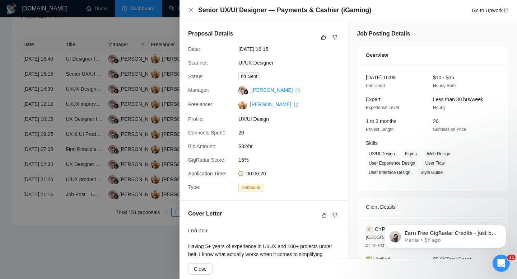 Image resolution: width=517 pixels, height=279 pixels. I want to click on span: Skills, so click(371, 143).